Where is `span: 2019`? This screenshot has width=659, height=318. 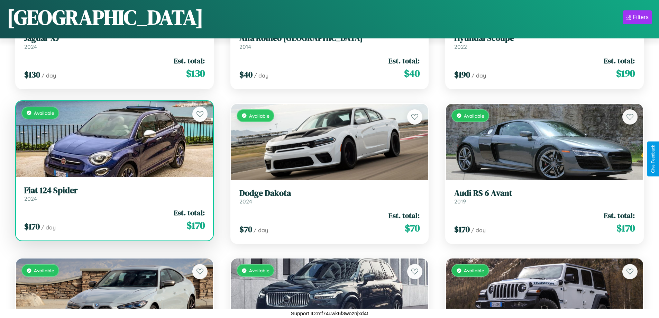
span: 2019 is located at coordinates (460, 201).